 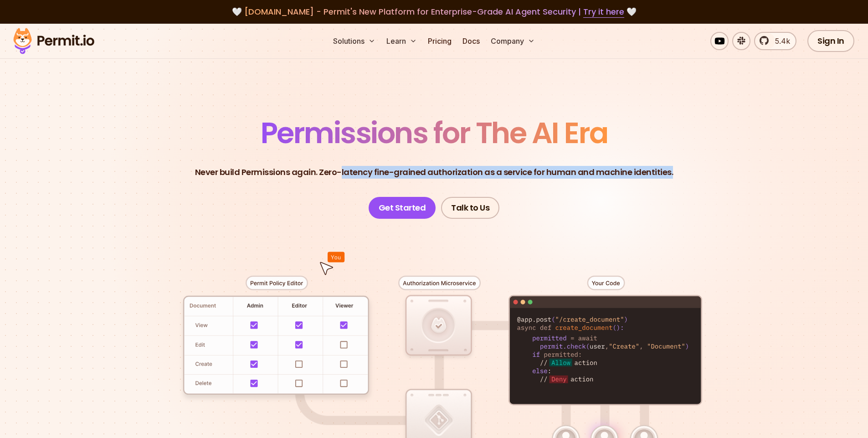 What do you see at coordinates (775, 41) in the screenshot?
I see `a: 5.4k` at bounding box center [775, 41].